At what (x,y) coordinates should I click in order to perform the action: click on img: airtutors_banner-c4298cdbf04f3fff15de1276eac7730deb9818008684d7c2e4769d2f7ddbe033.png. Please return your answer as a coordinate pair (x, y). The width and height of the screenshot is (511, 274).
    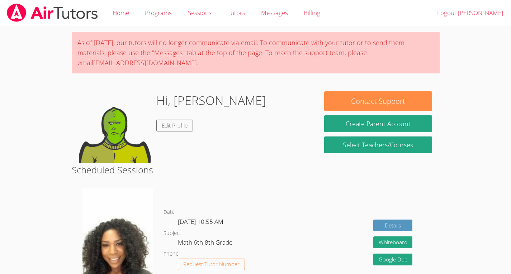
    Looking at the image, I should click on (52, 13).